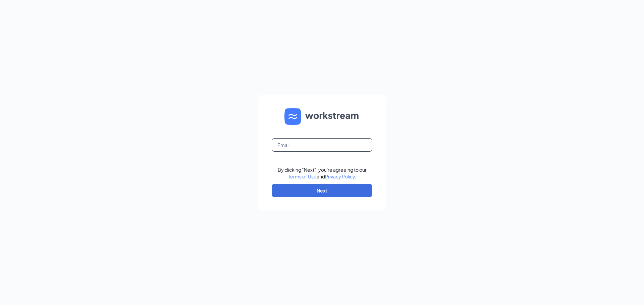 The image size is (644, 305). I want to click on img: WS logo and Workstream text, so click(322, 117).